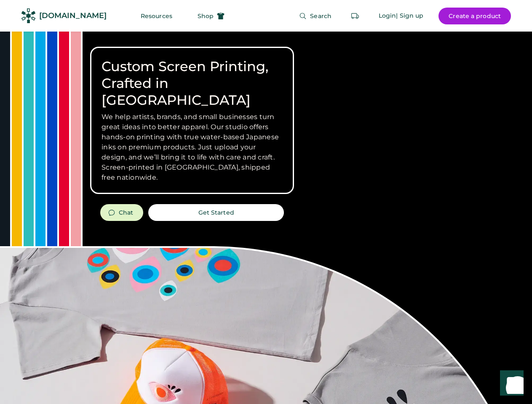 The image size is (532, 404). What do you see at coordinates (216, 213) in the screenshot?
I see `button: Get Started` at bounding box center [216, 213].